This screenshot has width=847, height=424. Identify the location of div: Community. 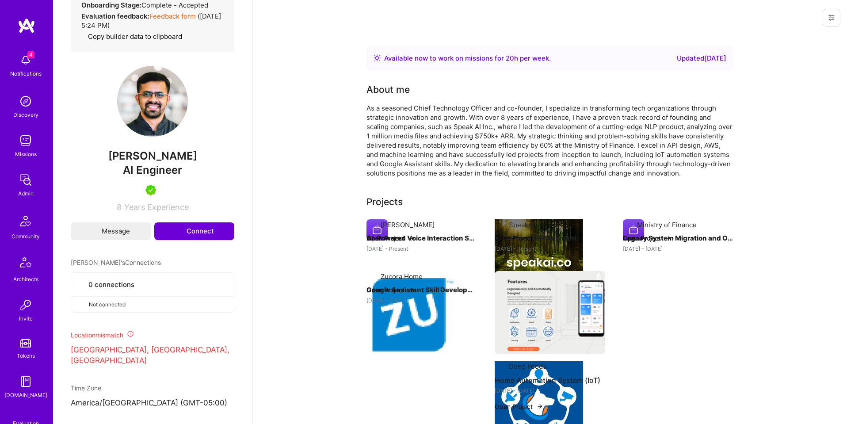
(26, 236).